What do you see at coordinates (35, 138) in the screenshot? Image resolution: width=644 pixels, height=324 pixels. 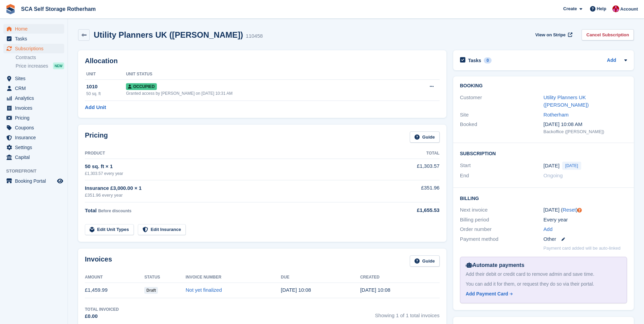 I see `span: Insurance` at bounding box center [35, 138].